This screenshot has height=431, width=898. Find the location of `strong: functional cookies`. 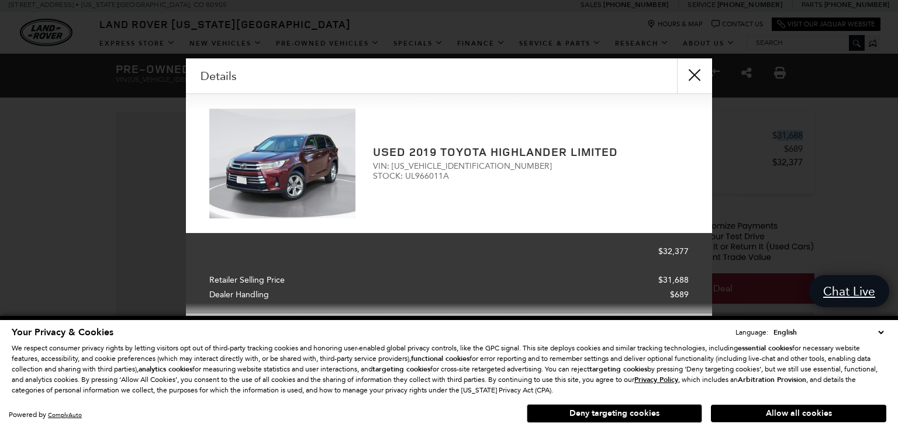

strong: functional cookies is located at coordinates (440, 359).